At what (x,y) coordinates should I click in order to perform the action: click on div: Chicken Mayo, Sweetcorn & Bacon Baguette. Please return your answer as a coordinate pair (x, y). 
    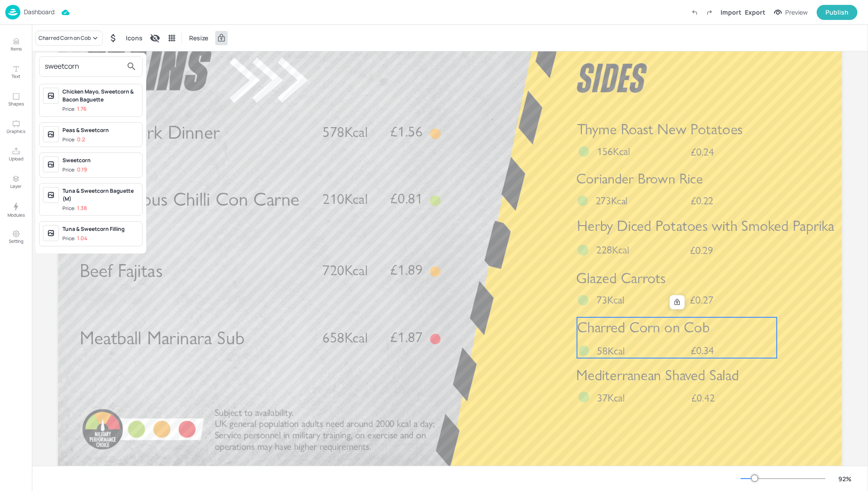
    Looking at the image, I should click on (101, 96).